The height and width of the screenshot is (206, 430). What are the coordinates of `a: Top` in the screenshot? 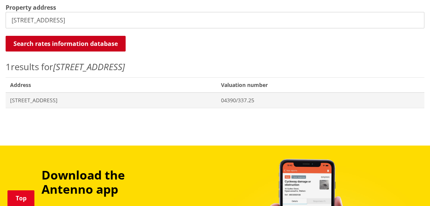 It's located at (21, 198).